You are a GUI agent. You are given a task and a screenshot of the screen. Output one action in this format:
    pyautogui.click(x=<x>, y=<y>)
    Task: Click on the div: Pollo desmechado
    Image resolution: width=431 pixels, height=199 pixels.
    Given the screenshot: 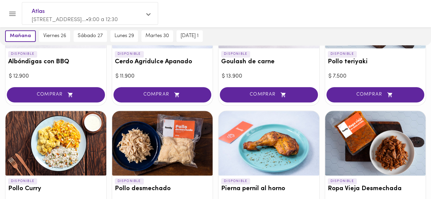 What is the action you would take?
    pyautogui.click(x=162, y=143)
    